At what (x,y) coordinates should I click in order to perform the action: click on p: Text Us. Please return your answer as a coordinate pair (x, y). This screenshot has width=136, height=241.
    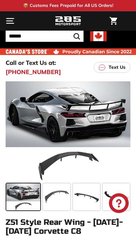
    Looking at the image, I should click on (117, 67).